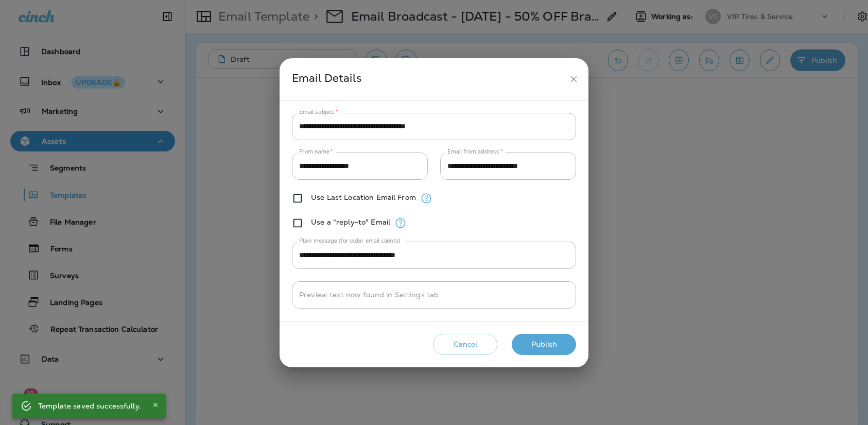 The width and height of the screenshot is (868, 425). Describe the element at coordinates (474, 152) in the screenshot. I see `label: Email from address` at that location.